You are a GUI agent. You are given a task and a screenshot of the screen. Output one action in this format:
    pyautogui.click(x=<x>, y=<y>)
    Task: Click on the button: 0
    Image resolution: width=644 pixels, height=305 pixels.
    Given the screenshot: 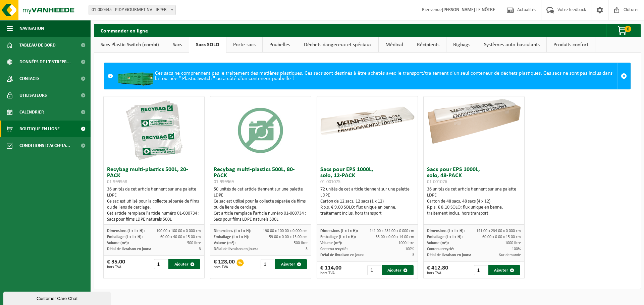 What is the action you would take?
    pyautogui.click(x=623, y=30)
    